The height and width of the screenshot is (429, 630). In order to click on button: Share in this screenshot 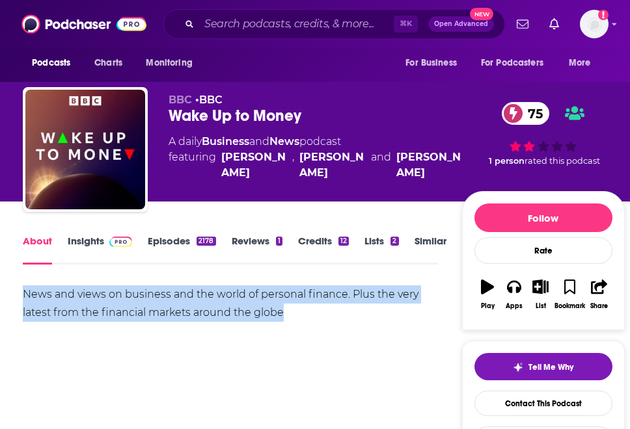, I will do `click(598, 295)`.